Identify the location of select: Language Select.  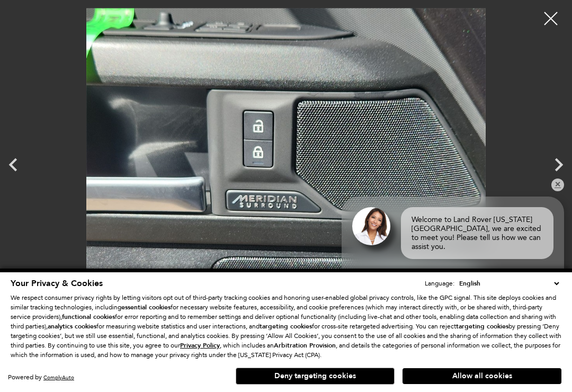
(509, 283).